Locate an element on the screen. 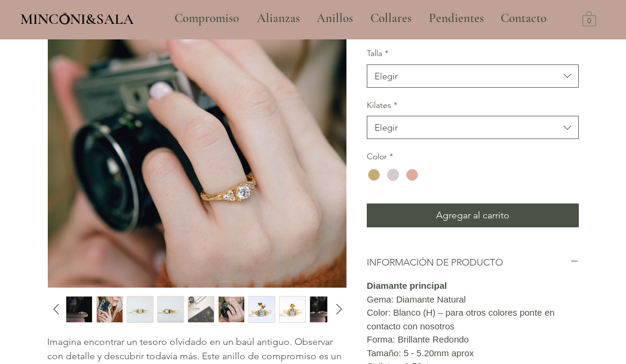 This screenshot has height=364, width=626. a: Compromiso is located at coordinates (207, 18).